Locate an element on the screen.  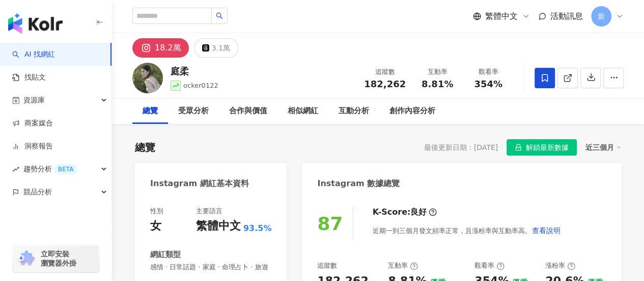
div: 女 is located at coordinates (156, 226).